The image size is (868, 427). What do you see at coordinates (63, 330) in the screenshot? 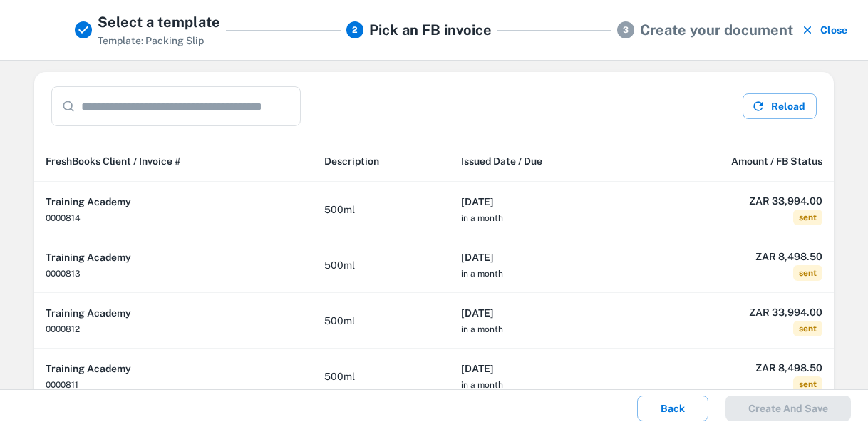
I see `span: 0000812` at bounding box center [63, 330].